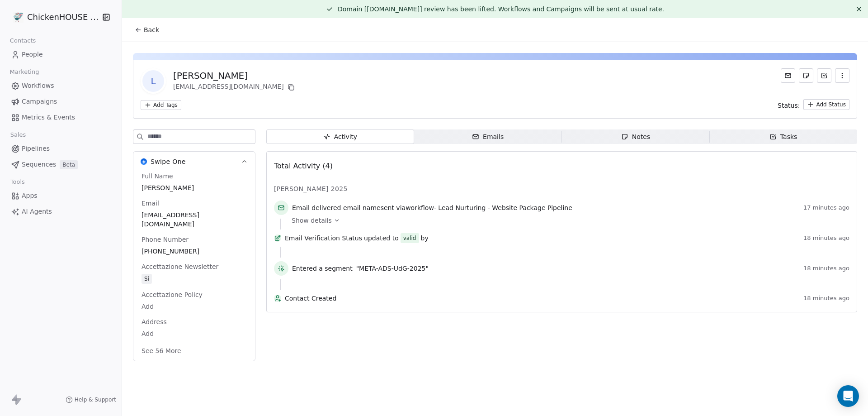 This screenshot has width=868, height=416. What do you see at coordinates (157, 176) in the screenshot?
I see `span: Full Name` at bounding box center [157, 176].